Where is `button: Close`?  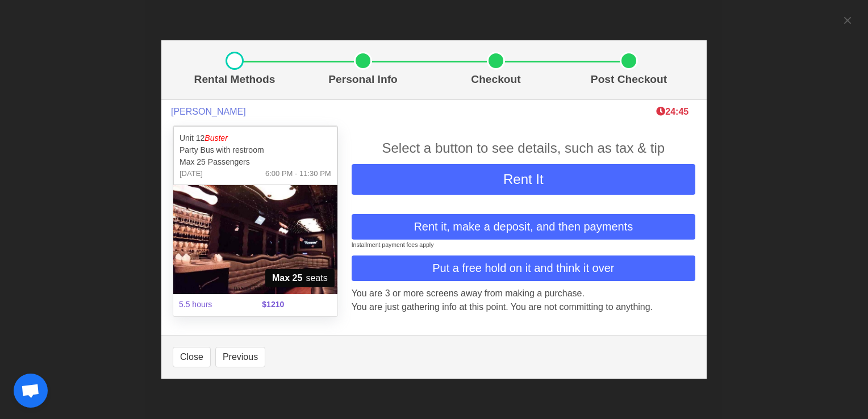
button: Close is located at coordinates (191, 357).